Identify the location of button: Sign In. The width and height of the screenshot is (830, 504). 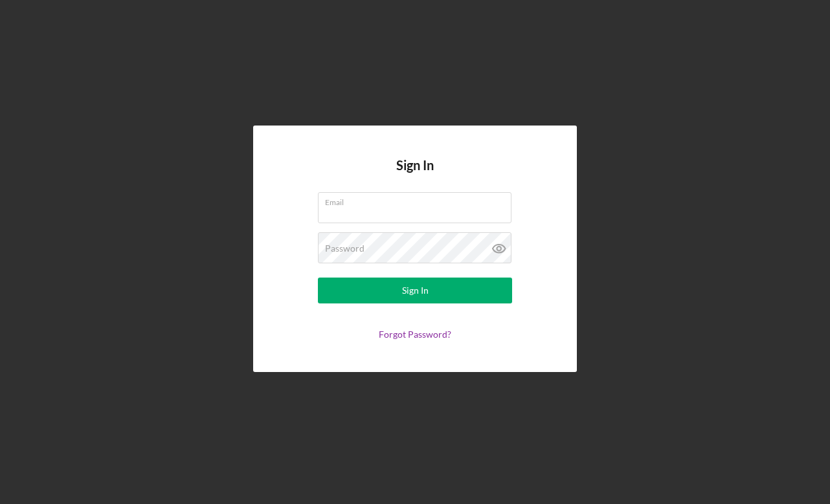
(415, 291).